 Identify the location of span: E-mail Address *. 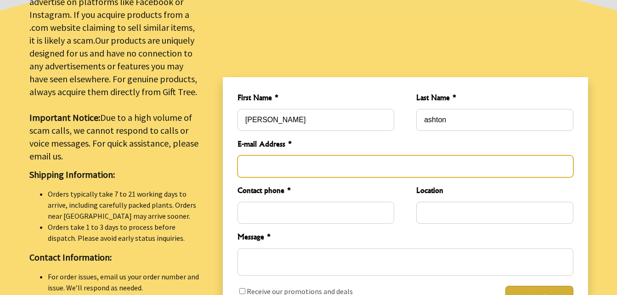
(405, 145).